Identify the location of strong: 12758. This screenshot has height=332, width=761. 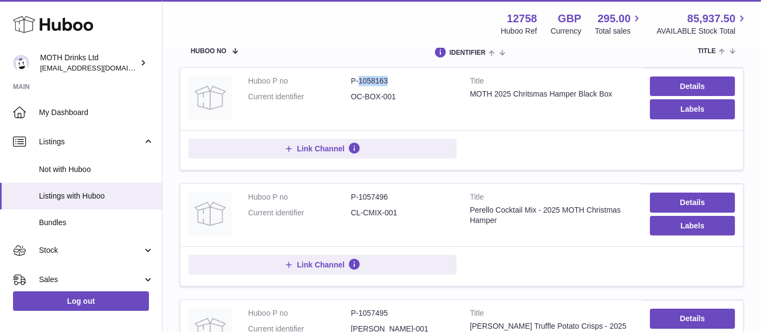
(522, 18).